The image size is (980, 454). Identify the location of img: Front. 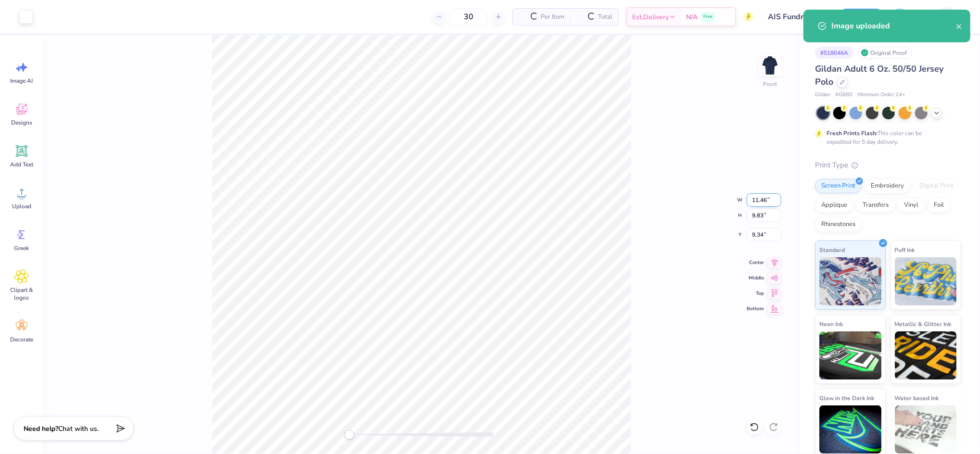
(770, 65).